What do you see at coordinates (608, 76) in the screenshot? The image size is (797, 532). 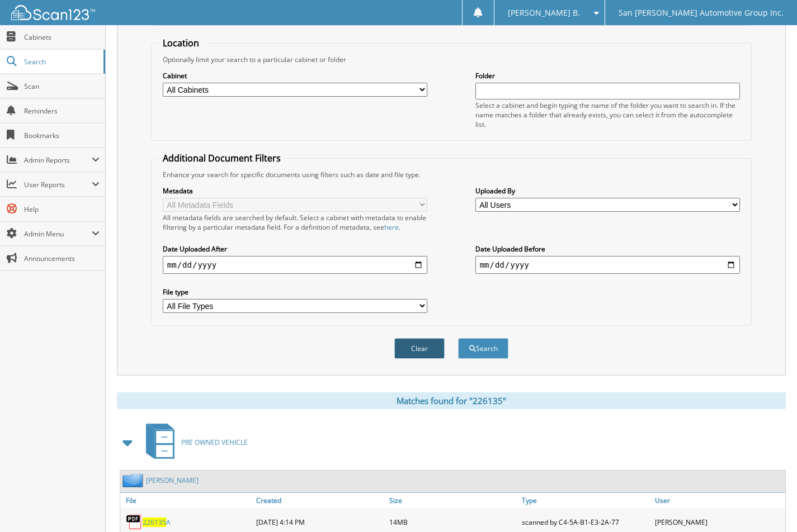 I see `label: Folder` at bounding box center [608, 76].